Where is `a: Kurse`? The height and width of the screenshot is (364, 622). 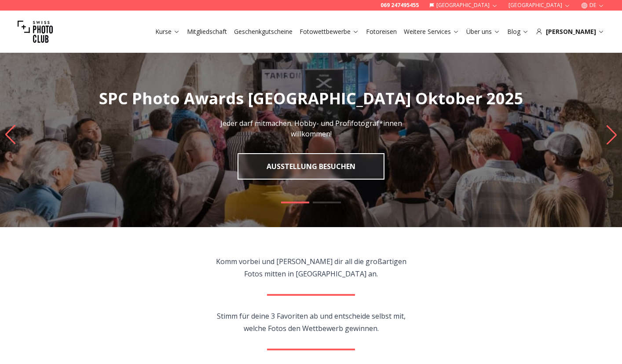
a: Kurse is located at coordinates (167, 32).